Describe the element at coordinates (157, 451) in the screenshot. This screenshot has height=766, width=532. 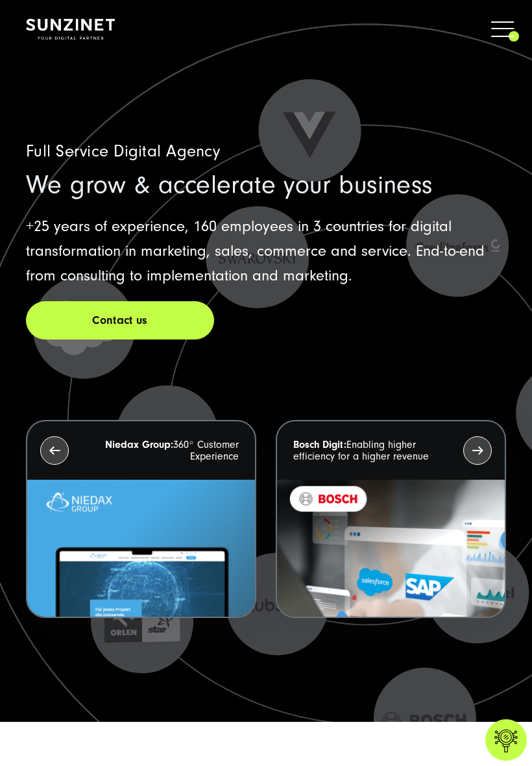
I see `p: 360° Customer Experience` at that location.